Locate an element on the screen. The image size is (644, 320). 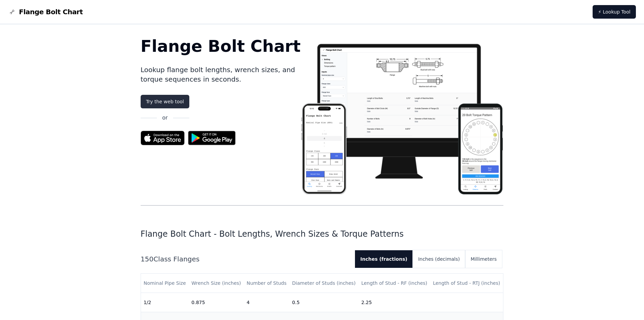
td: 1/2 is located at coordinates (165, 302).